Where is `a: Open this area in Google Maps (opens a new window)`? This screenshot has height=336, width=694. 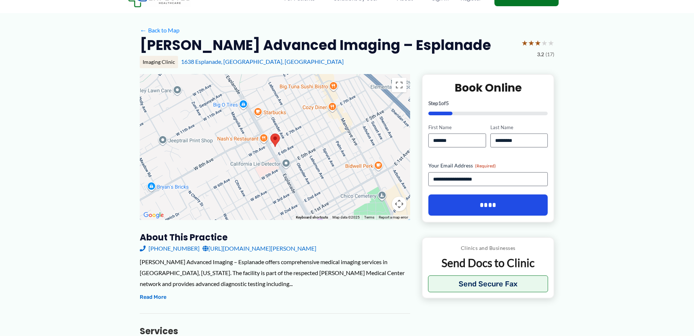 a: Open this area in Google Maps (opens a new window) is located at coordinates (154, 215).